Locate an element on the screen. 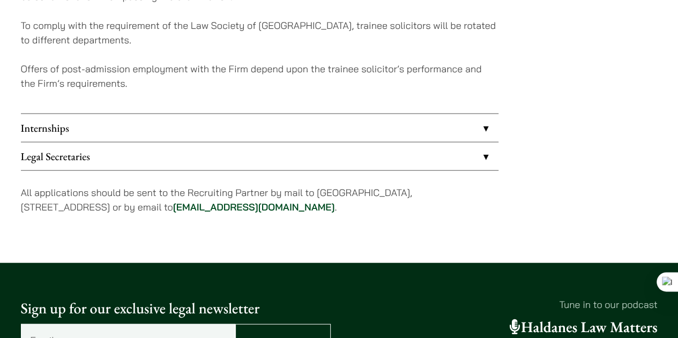  a: Haldanes Law Matters is located at coordinates (584, 328).